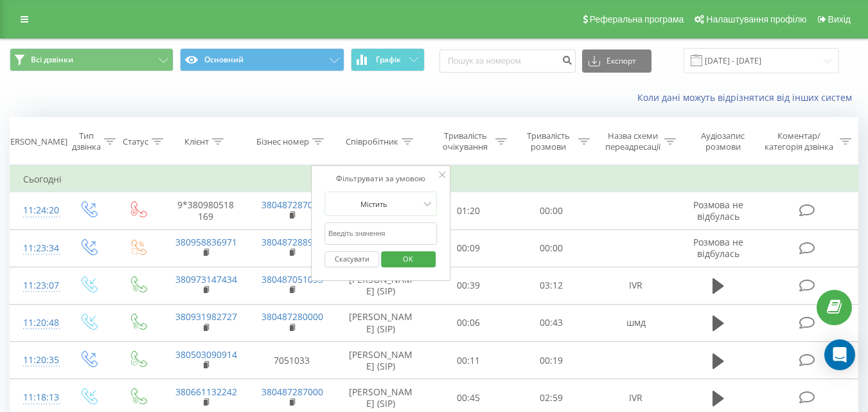 The height and width of the screenshot is (412, 868). I want to click on div: Коментар/категорія дзвінка, so click(799, 141).